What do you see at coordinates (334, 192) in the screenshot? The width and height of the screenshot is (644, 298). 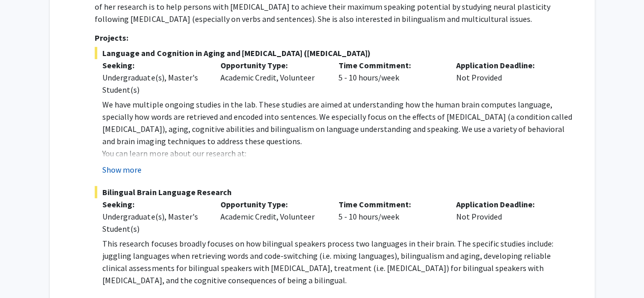 I see `span: Bilingual Brain Language Research` at bounding box center [334, 192].